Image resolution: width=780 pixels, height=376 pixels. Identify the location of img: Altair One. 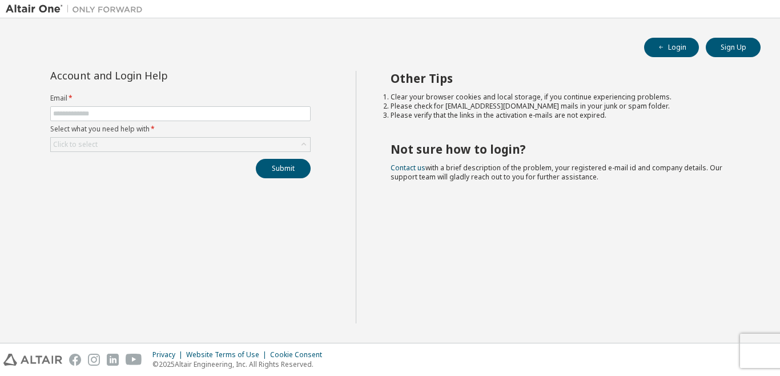
(77, 9).